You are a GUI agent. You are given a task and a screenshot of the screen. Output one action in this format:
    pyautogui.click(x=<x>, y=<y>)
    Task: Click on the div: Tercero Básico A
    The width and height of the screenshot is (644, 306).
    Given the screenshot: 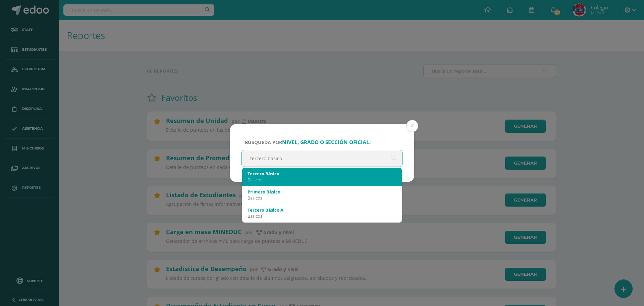 What is the action you would take?
    pyautogui.click(x=322, y=210)
    